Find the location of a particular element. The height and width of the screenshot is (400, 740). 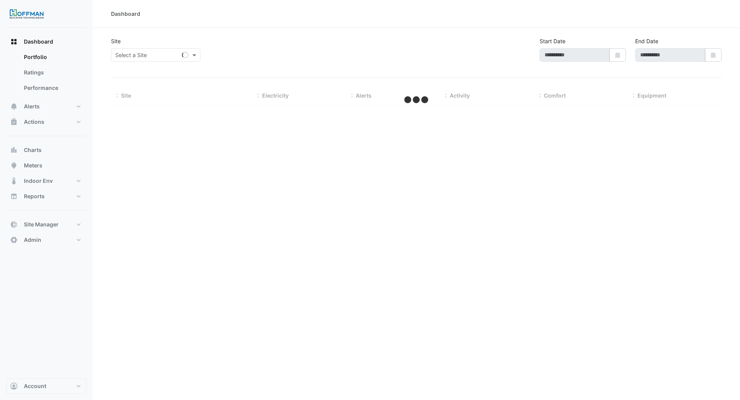

span: Reports is located at coordinates (34, 196).